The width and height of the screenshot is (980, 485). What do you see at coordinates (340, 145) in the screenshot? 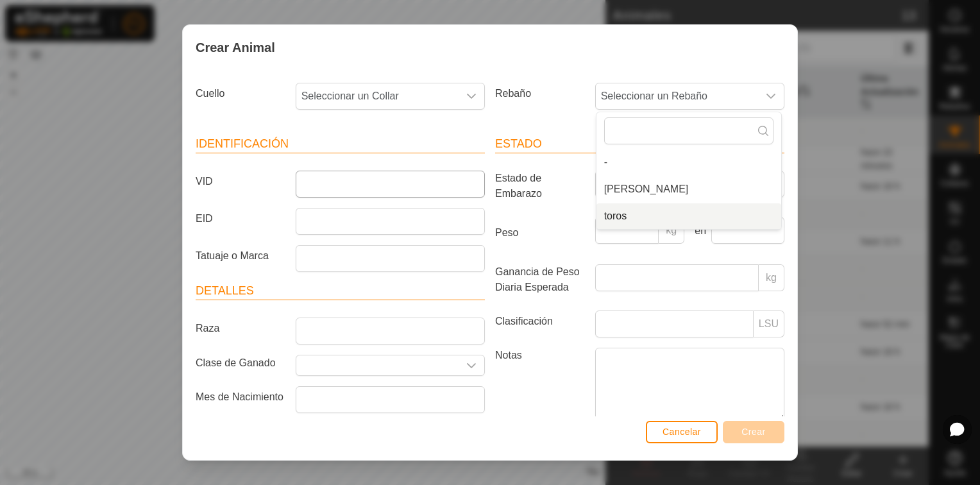
I see `header: Identificación` at bounding box center [340, 145].